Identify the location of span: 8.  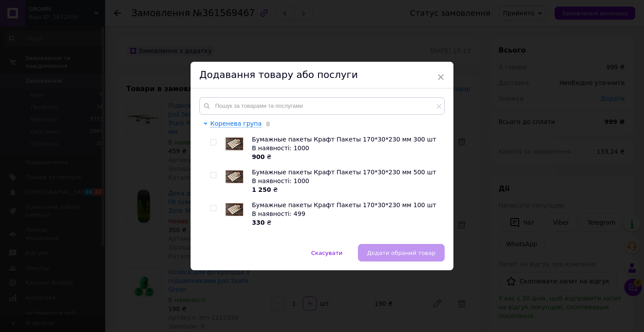
(265, 124).